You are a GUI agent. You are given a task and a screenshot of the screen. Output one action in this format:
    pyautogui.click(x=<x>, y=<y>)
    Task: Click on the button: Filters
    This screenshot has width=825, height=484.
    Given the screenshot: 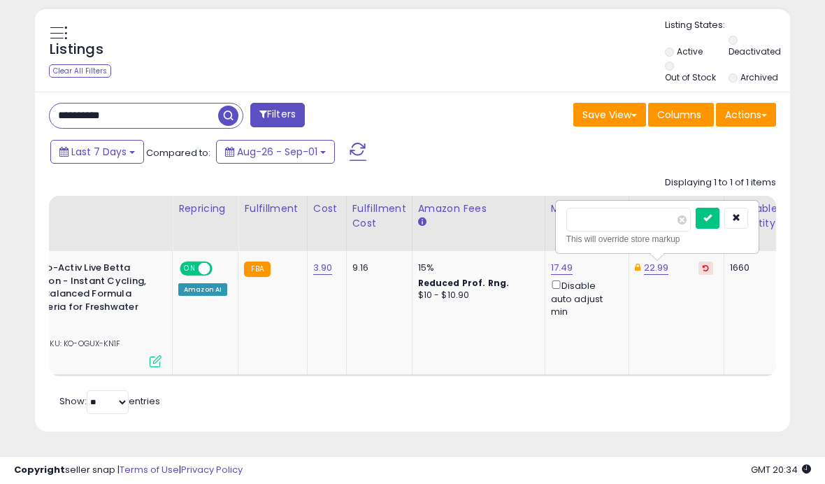 What is the action you would take?
    pyautogui.click(x=277, y=115)
    